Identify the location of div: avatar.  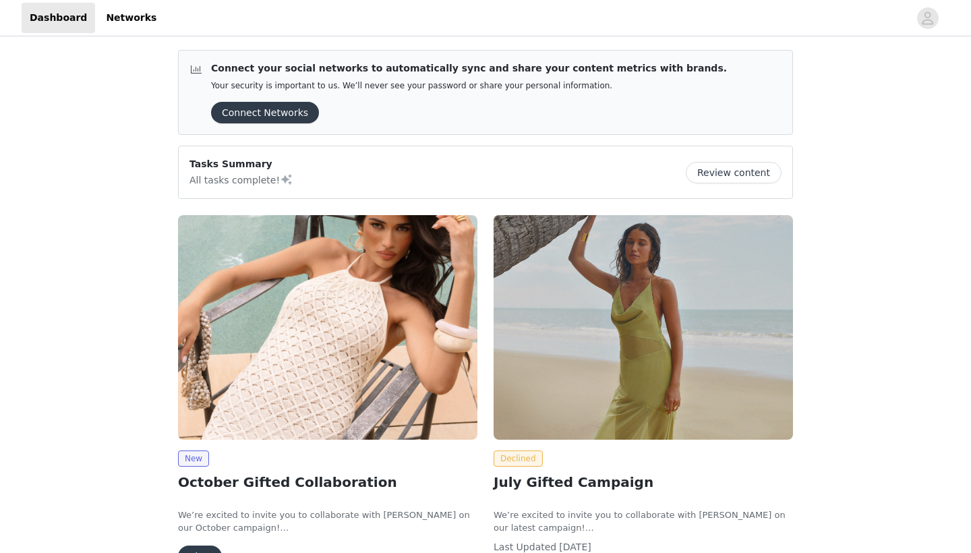
(927, 18).